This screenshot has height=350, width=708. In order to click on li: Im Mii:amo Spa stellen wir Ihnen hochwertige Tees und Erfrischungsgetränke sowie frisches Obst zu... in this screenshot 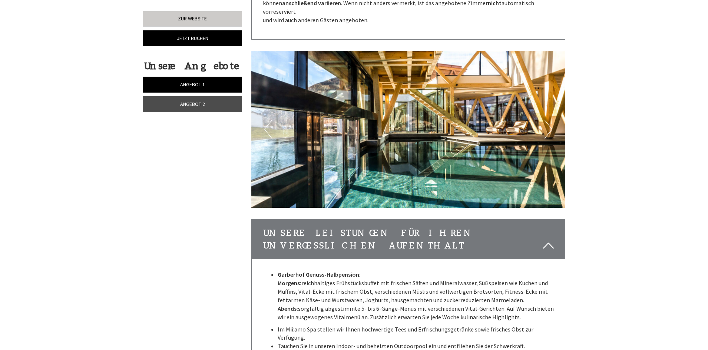, I will do `click(416, 334)`.